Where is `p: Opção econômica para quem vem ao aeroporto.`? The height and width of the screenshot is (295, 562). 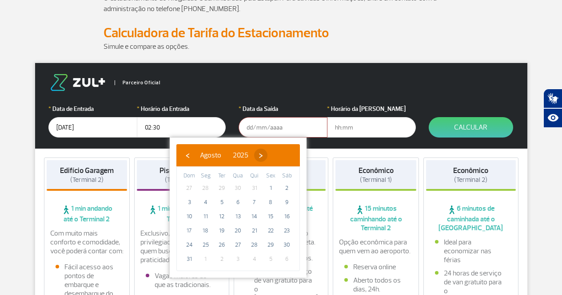
p: Opção econômica para quem vem ao aeroporto. is located at coordinates (376, 247).